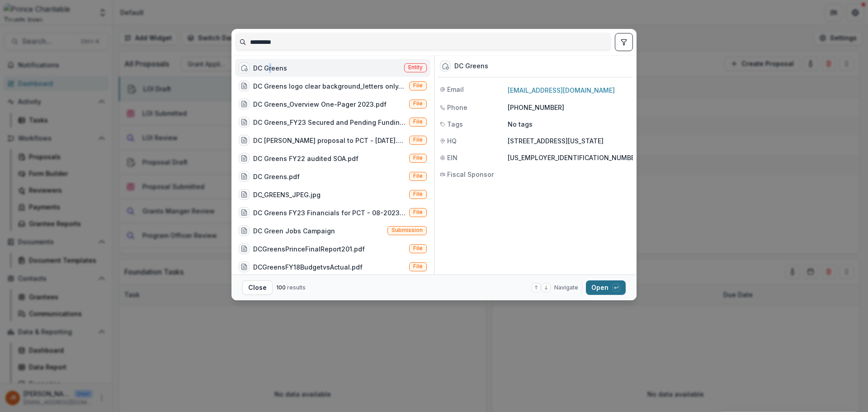 This screenshot has height=412, width=868. What do you see at coordinates (452, 157) in the screenshot?
I see `span: EIN` at bounding box center [452, 157].